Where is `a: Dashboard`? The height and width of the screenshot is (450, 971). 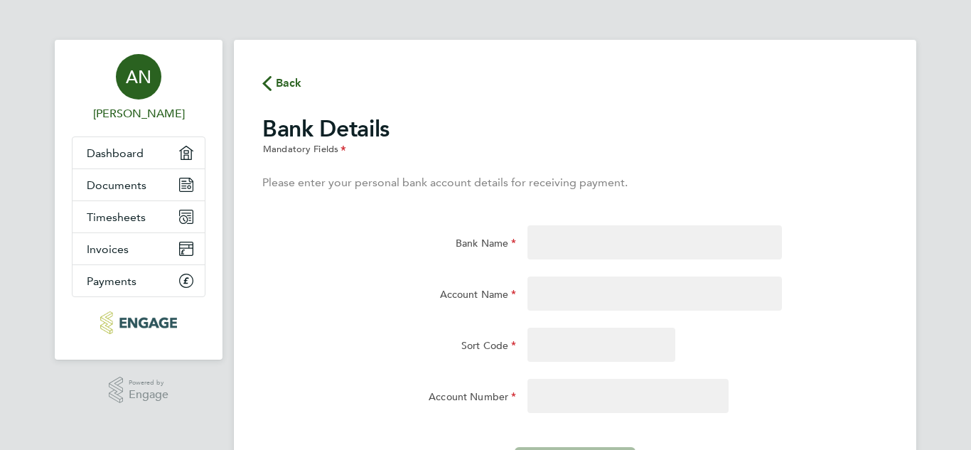 a: Dashboard is located at coordinates (139, 153).